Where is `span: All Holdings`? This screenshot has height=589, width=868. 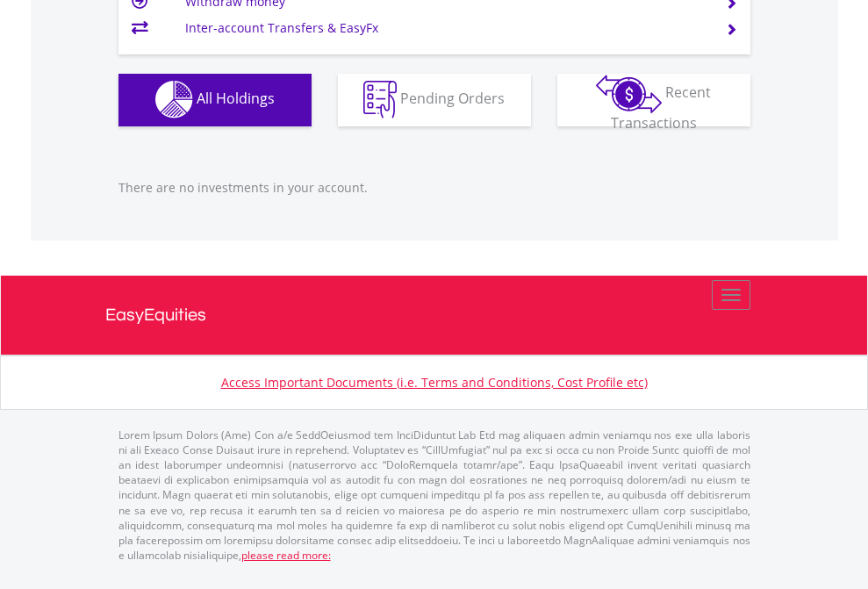 span: All Holdings is located at coordinates (235, 98).